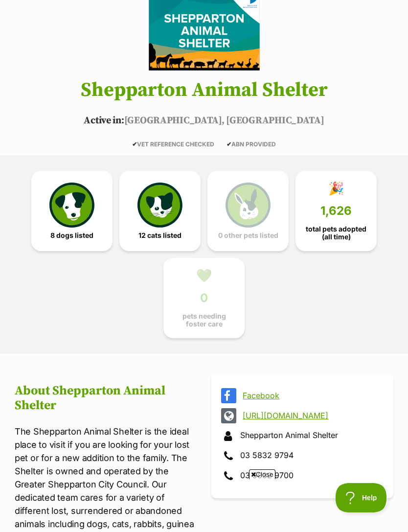 The width and height of the screenshot is (408, 532). What do you see at coordinates (248, 205) in the screenshot?
I see `img: bunny-icon-b786713a4a21a2fe6d13e954f4cb29d131f1b31f8a74b52ca2c6d2999bc34bbe.svg` at bounding box center [248, 205].